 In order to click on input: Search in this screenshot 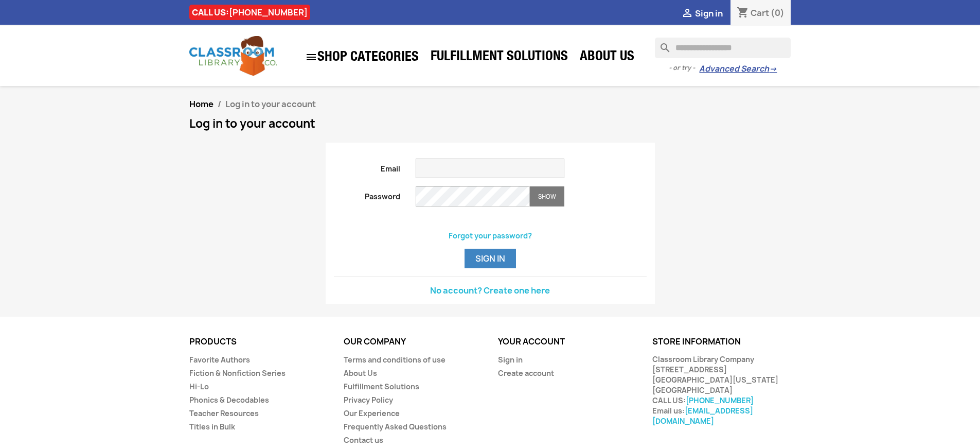, I will do `click(722, 48)`.